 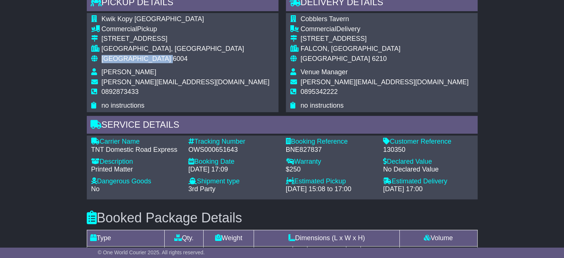 I want to click on div: Declared Value, so click(x=428, y=162).